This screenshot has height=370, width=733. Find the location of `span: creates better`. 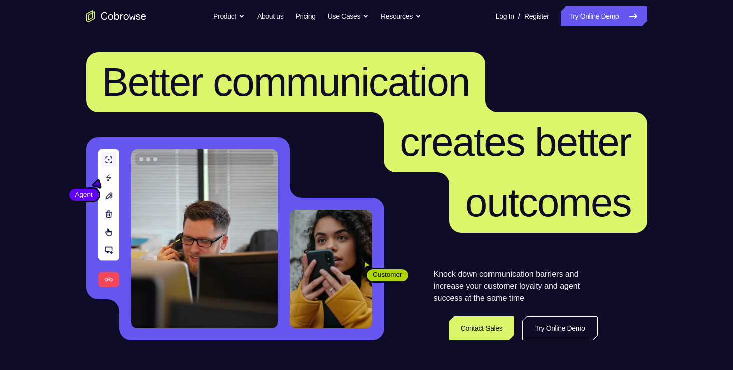

span: creates better is located at coordinates (515, 142).